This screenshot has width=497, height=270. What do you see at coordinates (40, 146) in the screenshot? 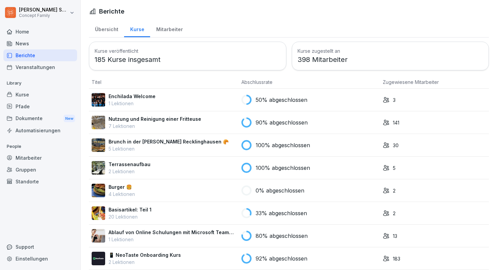
I see `p: People` at bounding box center [40, 146].